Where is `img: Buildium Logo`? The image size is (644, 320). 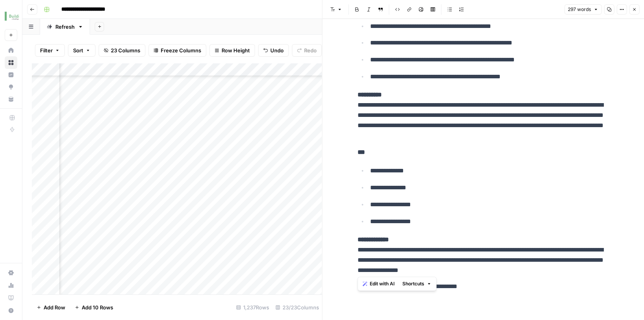 img: Buildium Logo is located at coordinates (12, 17).